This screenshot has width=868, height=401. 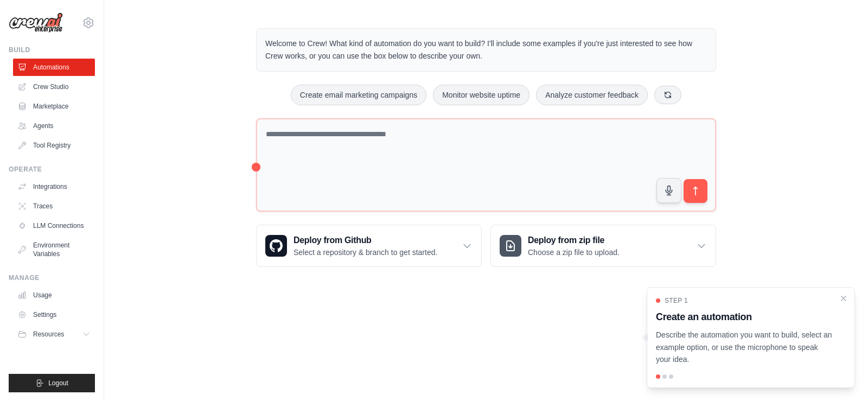 What do you see at coordinates (53, 107) in the screenshot?
I see `a: Marketplace` at bounding box center [53, 107].